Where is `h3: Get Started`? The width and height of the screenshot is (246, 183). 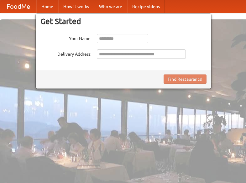
h3: Get Started is located at coordinates (124, 21).